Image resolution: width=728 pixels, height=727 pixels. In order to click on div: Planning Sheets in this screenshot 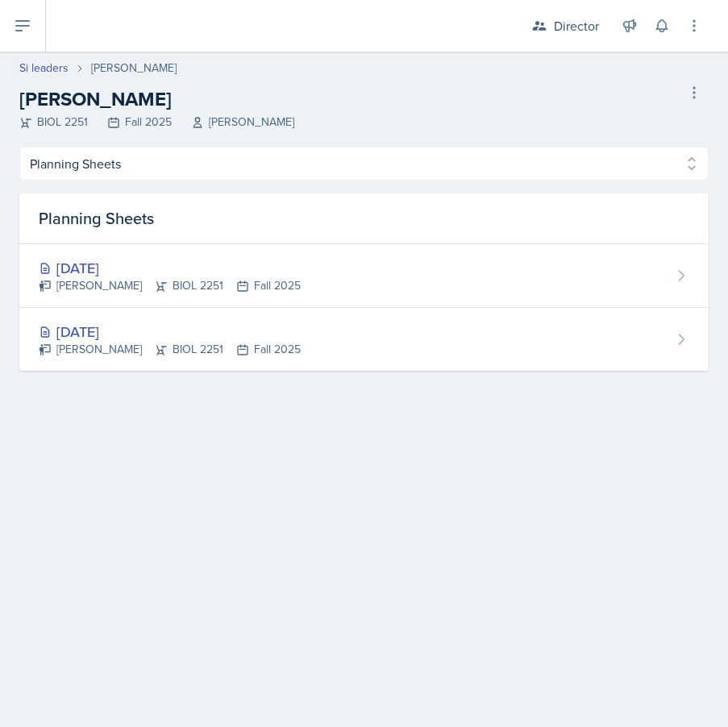, I will do `click(363, 218)`.